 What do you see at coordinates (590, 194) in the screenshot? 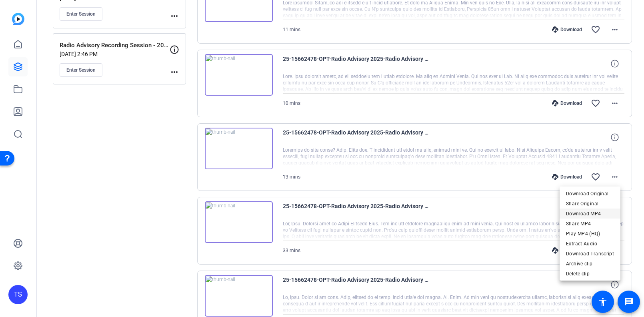
I see `span: Download Original` at bounding box center [590, 194].